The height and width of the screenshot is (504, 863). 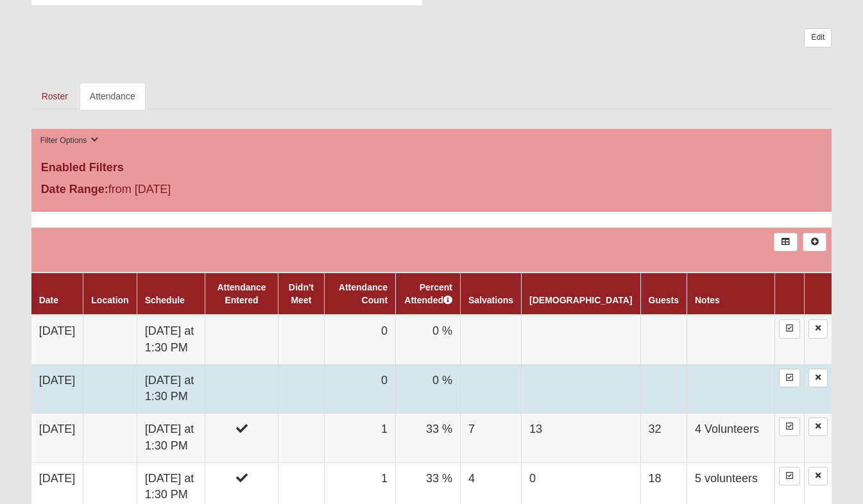 What do you see at coordinates (110, 300) in the screenshot?
I see `a: Location` at bounding box center [110, 300].